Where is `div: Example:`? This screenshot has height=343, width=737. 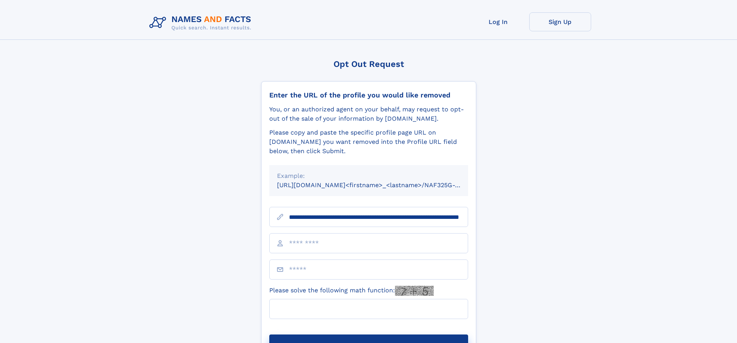
div: Example: is located at coordinates (369, 176).